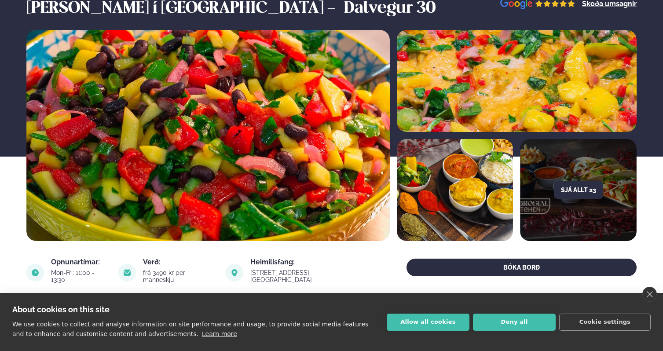  Describe the element at coordinates (650, 294) in the screenshot. I see `a: close` at that location.